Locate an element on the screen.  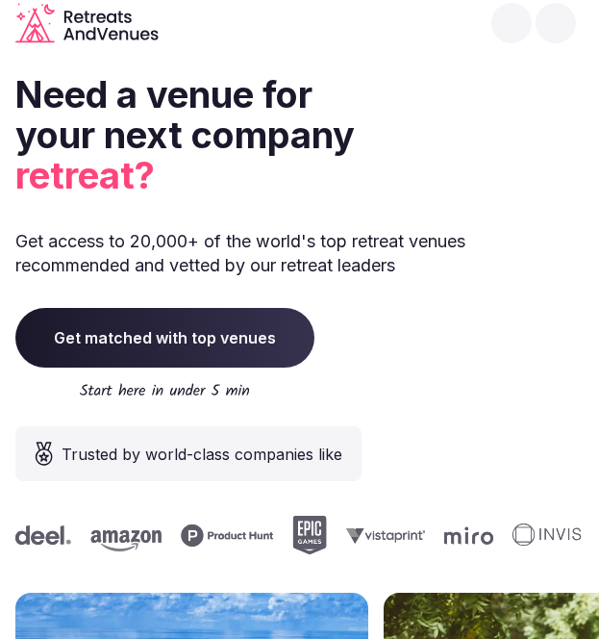
span: Get matched with top venues is located at coordinates (164, 338).